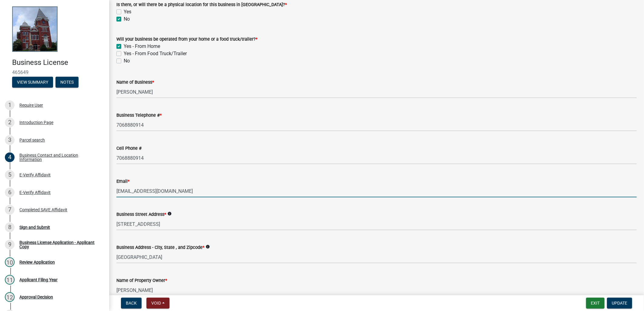 This screenshot has height=311, width=644. Describe the element at coordinates (127, 12) in the screenshot. I see `label: Yes` at that location.